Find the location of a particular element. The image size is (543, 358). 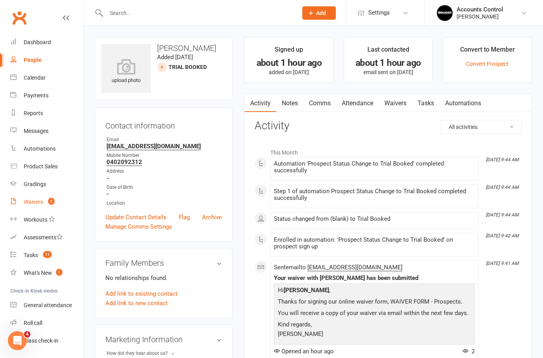

div: Automation 'Prospect Status Change to Trial Booked' completed successfully is located at coordinates (374, 167).